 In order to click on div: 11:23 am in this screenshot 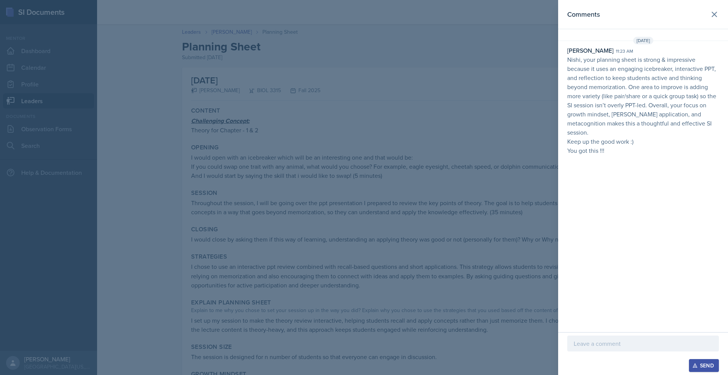, I will do `click(624, 51)`.